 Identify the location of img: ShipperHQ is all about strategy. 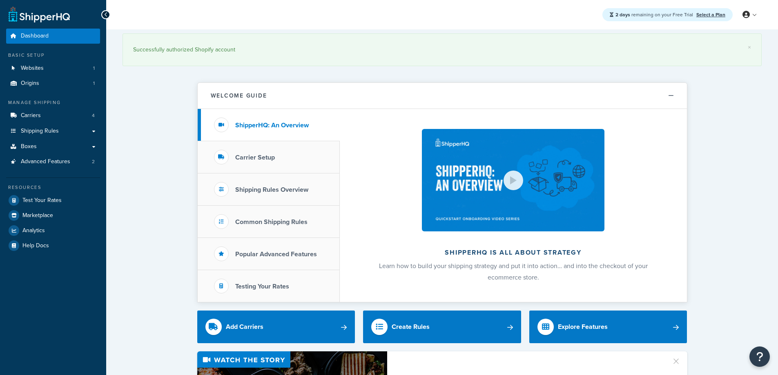
(513, 180).